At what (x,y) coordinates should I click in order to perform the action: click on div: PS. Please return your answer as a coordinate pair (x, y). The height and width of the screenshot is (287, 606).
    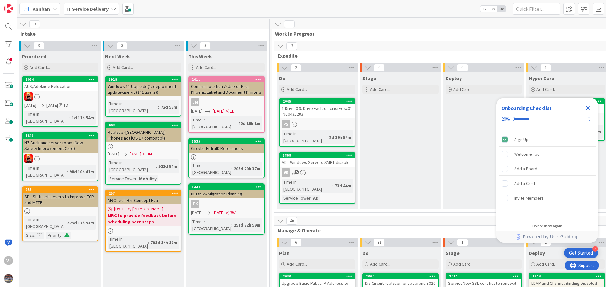
    Looking at the image, I should click on (286, 124).